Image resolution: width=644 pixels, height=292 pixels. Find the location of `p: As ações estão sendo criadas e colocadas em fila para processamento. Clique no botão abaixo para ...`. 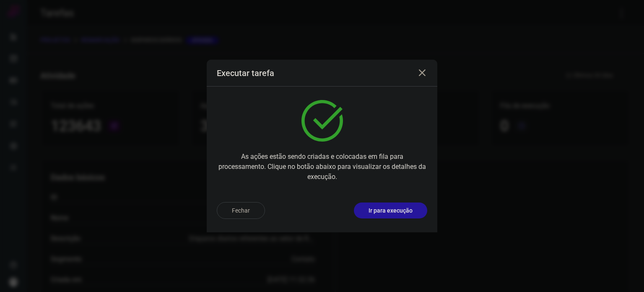

p: As ações estão sendo criadas e colocadas em fila para processamento. Clique no botão abaixo para ... is located at coordinates (322, 167).